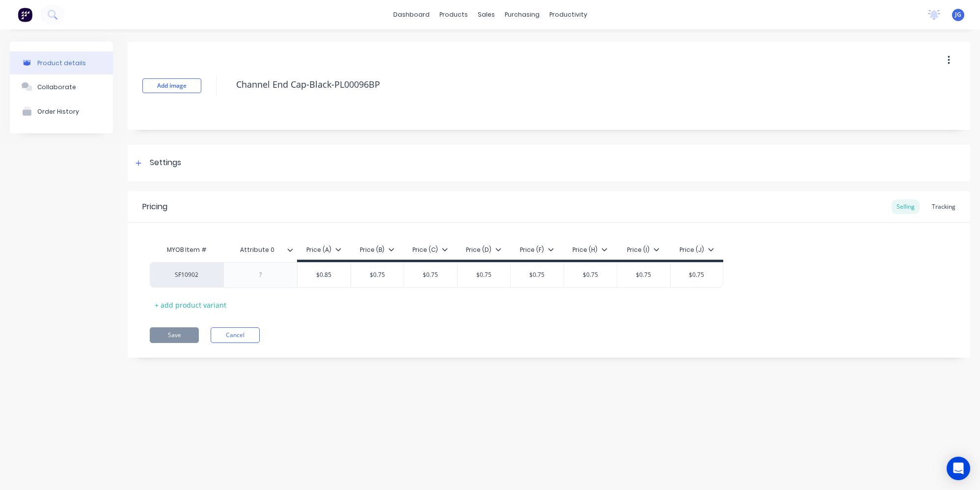 This screenshot has width=980, height=490. What do you see at coordinates (536, 250) in the screenshot?
I see `div: Price (F)` at bounding box center [536, 250].